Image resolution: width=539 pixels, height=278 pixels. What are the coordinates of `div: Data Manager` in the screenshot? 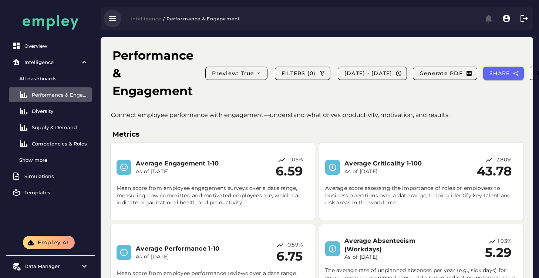 It's located at (50, 266).